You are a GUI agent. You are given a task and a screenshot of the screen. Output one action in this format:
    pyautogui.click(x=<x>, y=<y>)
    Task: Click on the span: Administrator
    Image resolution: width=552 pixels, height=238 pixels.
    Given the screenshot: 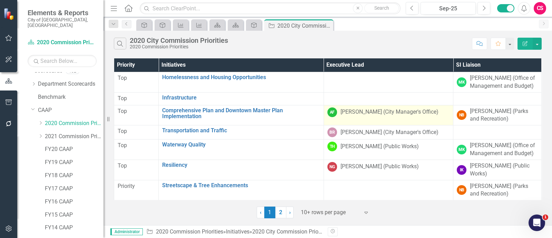 What is the action you would take?
    pyautogui.click(x=127, y=232)
    